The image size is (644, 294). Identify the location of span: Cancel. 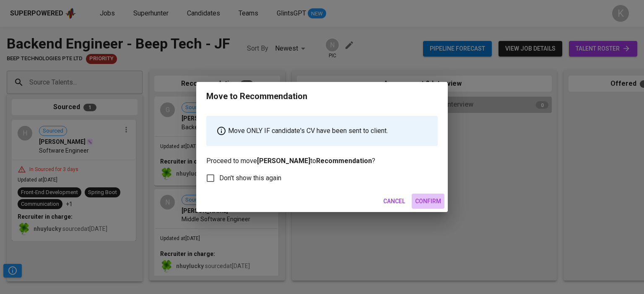
(394, 201).